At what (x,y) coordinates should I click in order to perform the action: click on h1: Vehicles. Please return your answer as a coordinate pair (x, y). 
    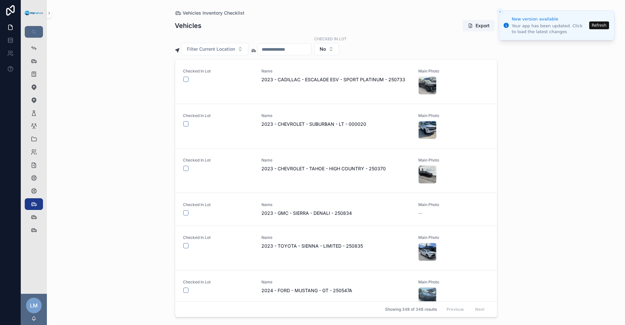
    Looking at the image, I should click on (188, 26).